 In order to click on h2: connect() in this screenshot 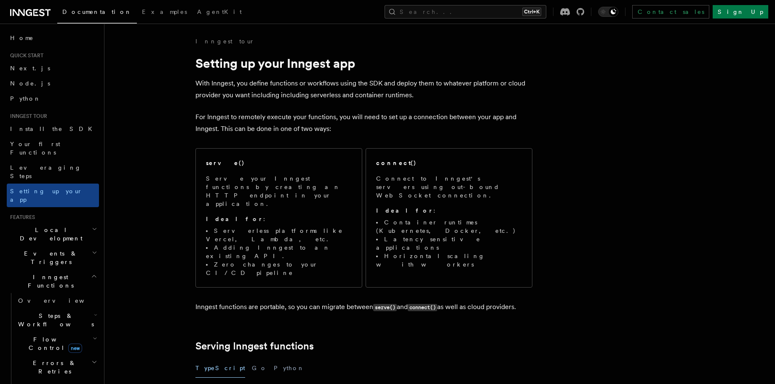, I will do `click(396, 163)`.